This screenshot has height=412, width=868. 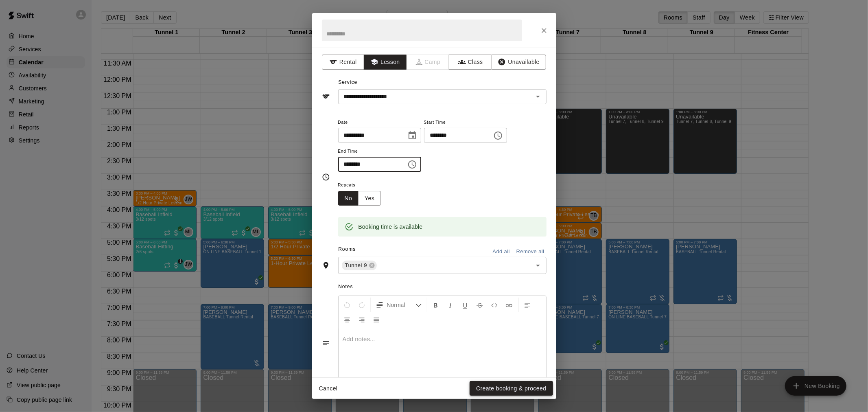 What do you see at coordinates (363, 185) in the screenshot?
I see `span: Repeats` at bounding box center [363, 185].